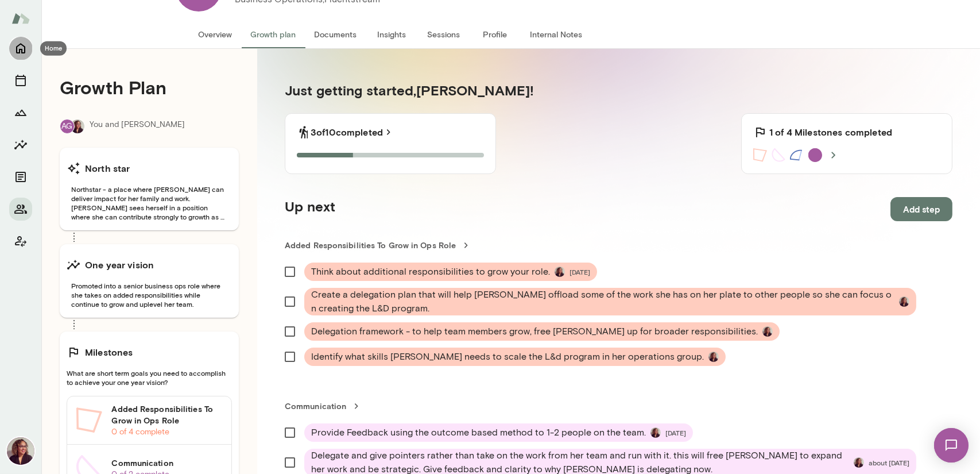  I want to click on div: Home, so click(53, 49).